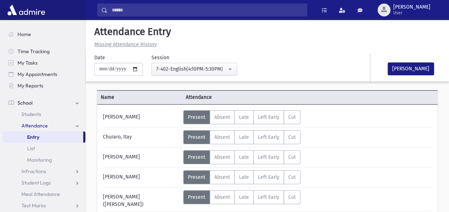 Image resolution: width=449 pixels, height=212 pixels. What do you see at coordinates (31, 114) in the screenshot?
I see `span: Students` at bounding box center [31, 114].